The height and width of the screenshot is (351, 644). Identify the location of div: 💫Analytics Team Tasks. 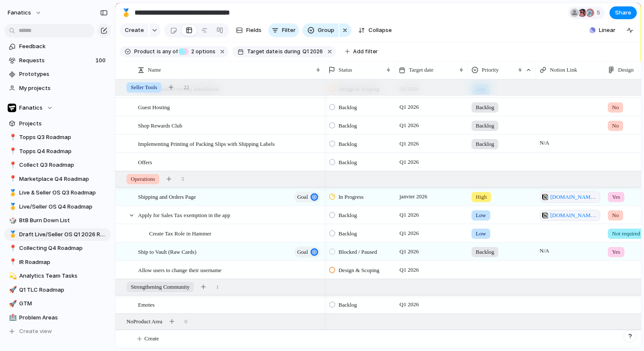
(58, 276).